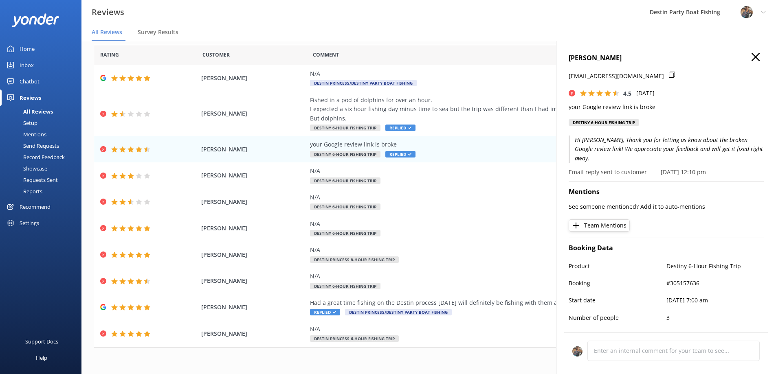 The image size is (776, 374). I want to click on div: Record Feedback, so click(35, 157).